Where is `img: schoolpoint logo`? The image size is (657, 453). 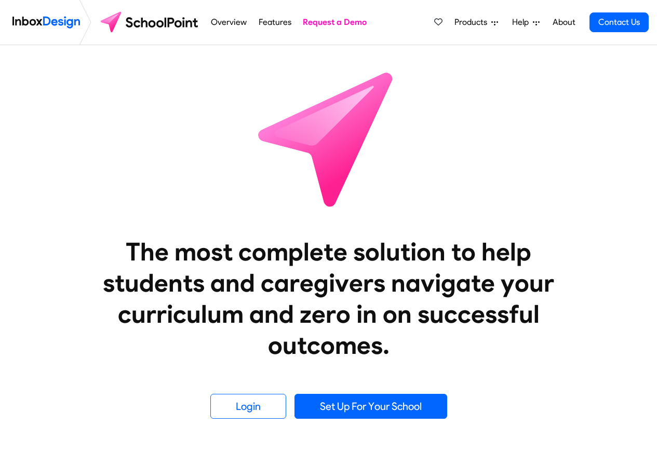 img: schoolpoint logo is located at coordinates (150, 22).